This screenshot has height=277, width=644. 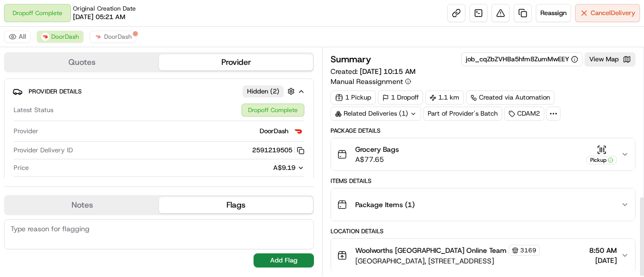 What do you see at coordinates (367, 81) in the screenshot?
I see `span: Manual Reassignment` at bounding box center [367, 81].